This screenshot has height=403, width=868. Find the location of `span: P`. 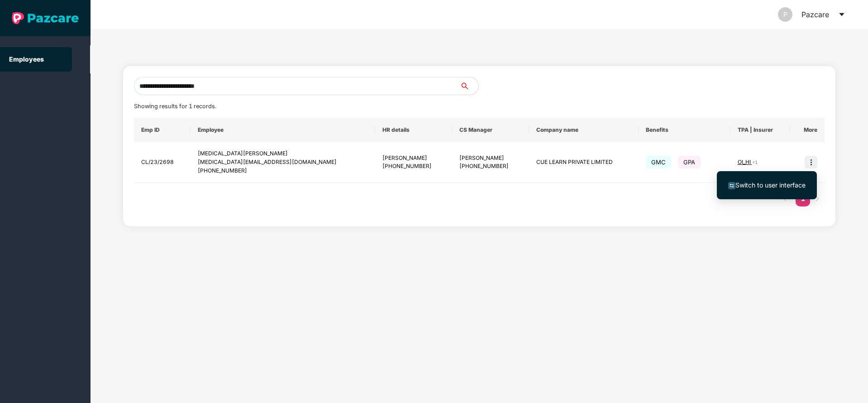

span: P is located at coordinates (785, 15).